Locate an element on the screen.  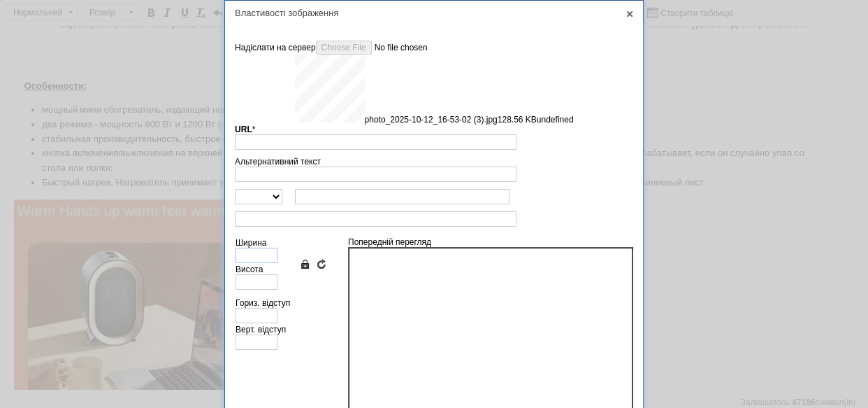
strong: керамический is located at coordinates (347, 155).